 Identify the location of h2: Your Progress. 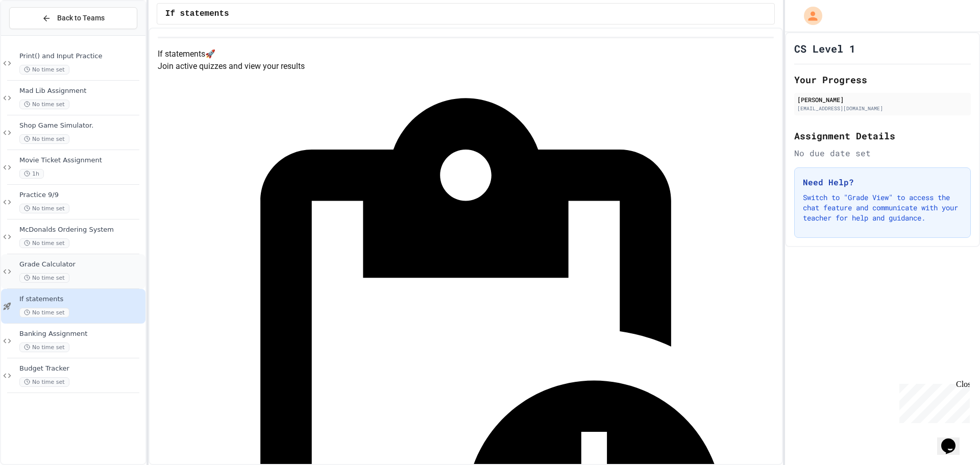
(882, 80).